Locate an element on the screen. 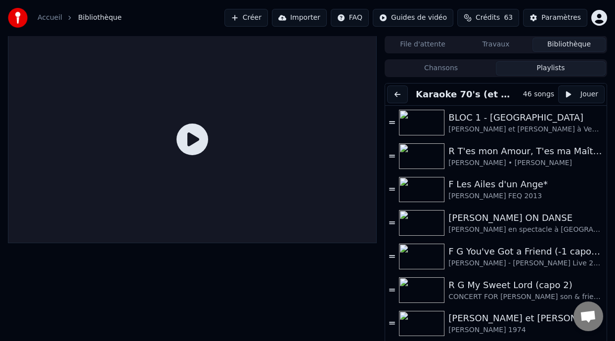 This screenshot has height=341, width=615. div: R T'es mon Amour, T'es ma Maîtresse is located at coordinates (526, 151).